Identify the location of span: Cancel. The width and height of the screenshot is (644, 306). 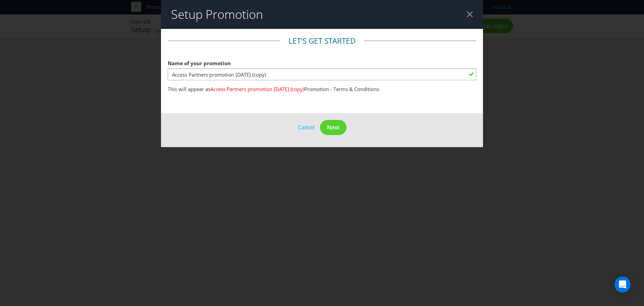
(306, 127).